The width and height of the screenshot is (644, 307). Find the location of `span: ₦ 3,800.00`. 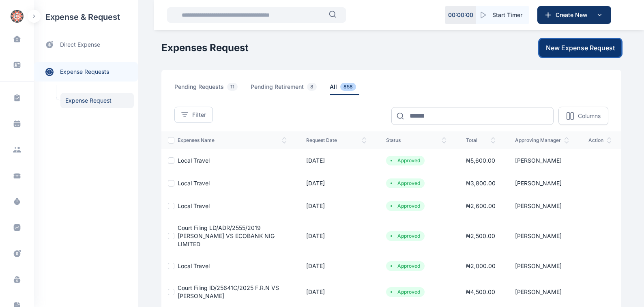

span: ₦ 3,800.00 is located at coordinates (481, 183).